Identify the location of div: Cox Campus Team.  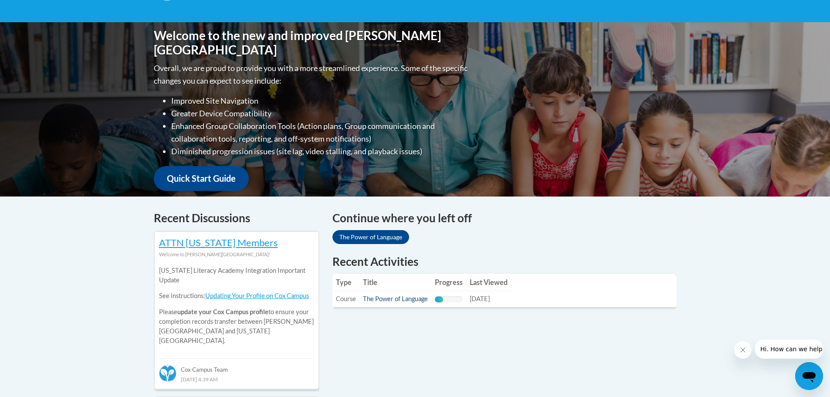
(237, 366).